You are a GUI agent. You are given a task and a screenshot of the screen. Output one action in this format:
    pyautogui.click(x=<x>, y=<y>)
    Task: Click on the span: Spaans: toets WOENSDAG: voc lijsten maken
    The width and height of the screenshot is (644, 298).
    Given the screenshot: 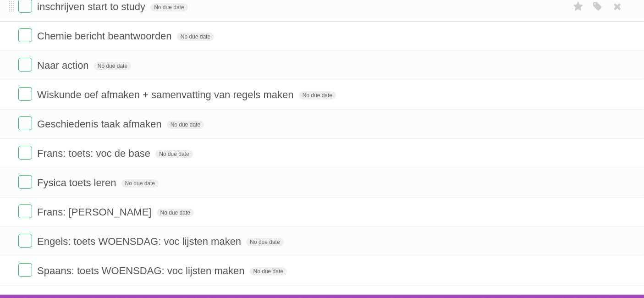 What is the action you would take?
    pyautogui.click(x=142, y=270)
    